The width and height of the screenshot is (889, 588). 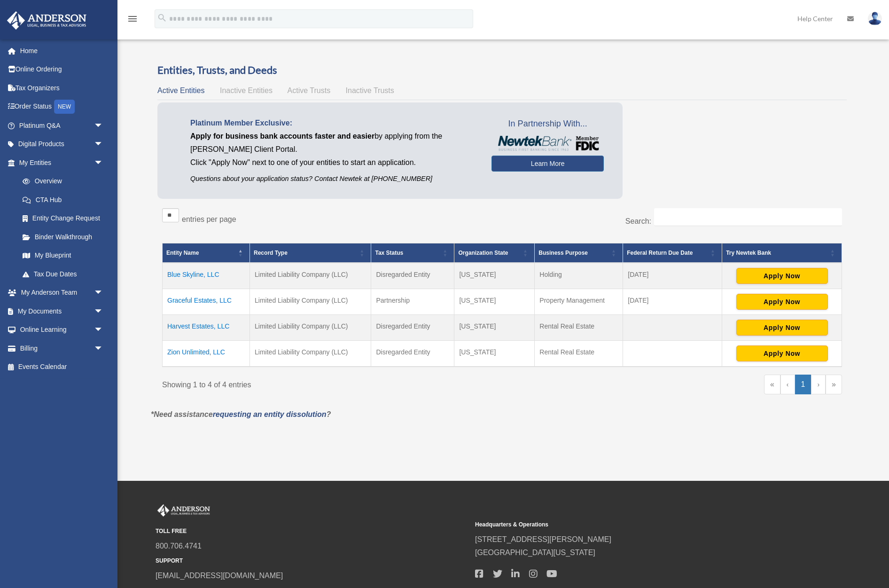 What do you see at coordinates (63, 200) in the screenshot?
I see `a: CTA Hub` at bounding box center [63, 200].